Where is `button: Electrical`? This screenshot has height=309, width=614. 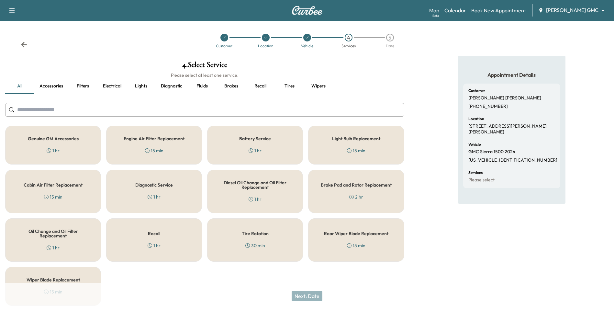
button: Electrical is located at coordinates (112, 86).